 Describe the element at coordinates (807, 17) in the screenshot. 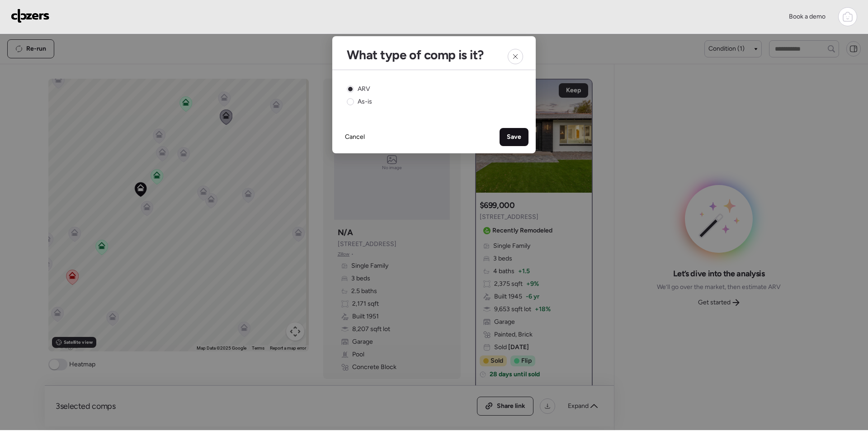

I see `span: Book a demo` at that location.